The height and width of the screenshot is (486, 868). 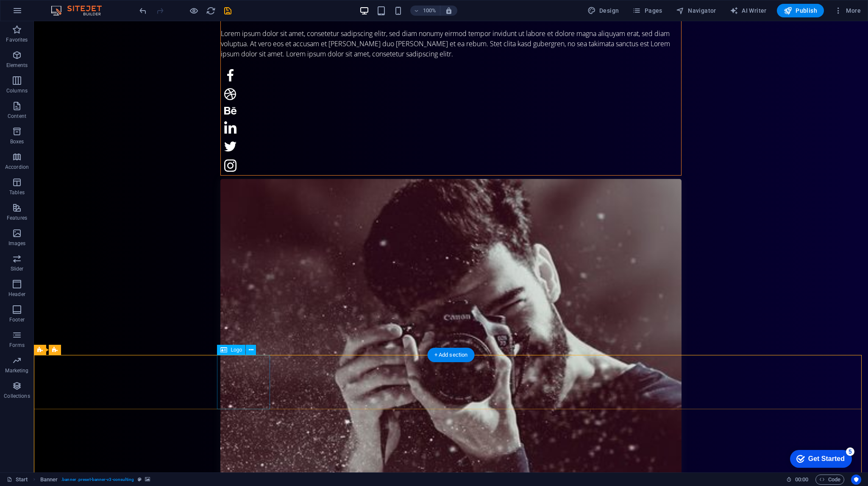 What do you see at coordinates (17, 91) in the screenshot?
I see `p: Columns` at bounding box center [17, 91].